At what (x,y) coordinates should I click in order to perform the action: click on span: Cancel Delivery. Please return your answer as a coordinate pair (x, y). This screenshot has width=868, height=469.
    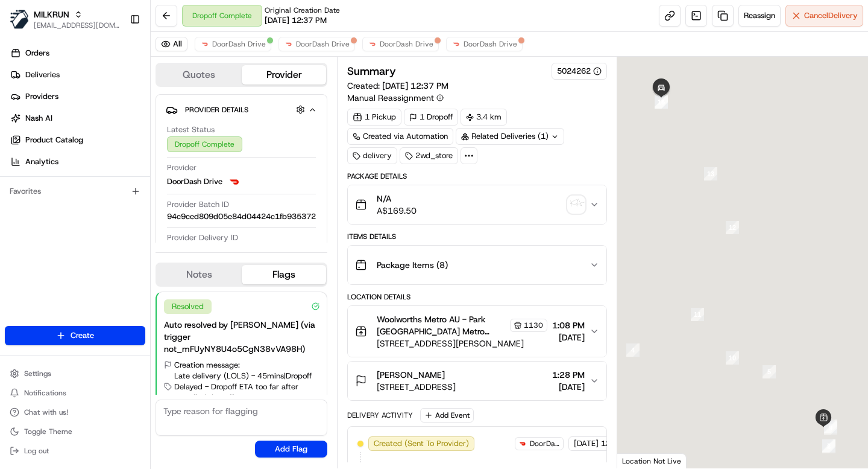
    Looking at the image, I should click on (831, 16).